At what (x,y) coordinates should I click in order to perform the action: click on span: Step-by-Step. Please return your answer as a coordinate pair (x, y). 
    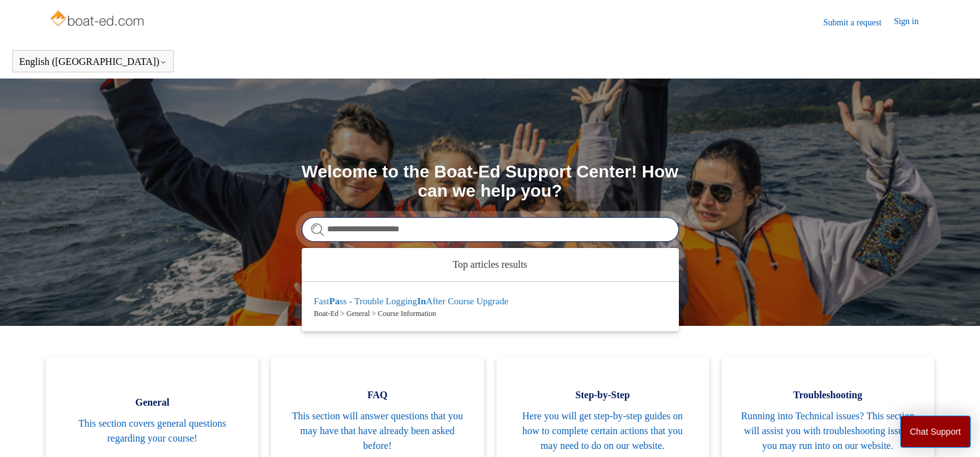
    Looking at the image, I should click on (603, 395).